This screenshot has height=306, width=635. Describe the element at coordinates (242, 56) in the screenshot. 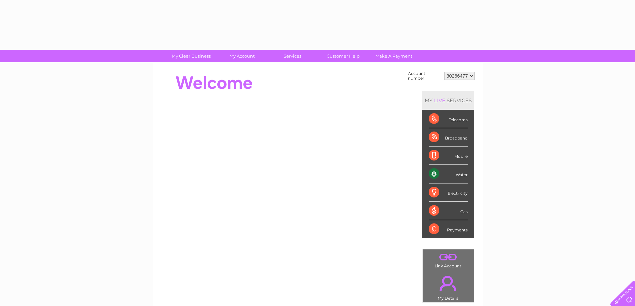

I see `a: My Account` at that location.